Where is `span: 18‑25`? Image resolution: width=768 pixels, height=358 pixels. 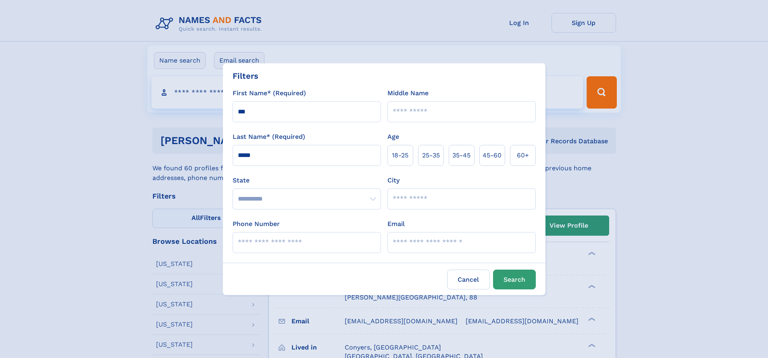
span: 18‑25 is located at coordinates (400, 155).